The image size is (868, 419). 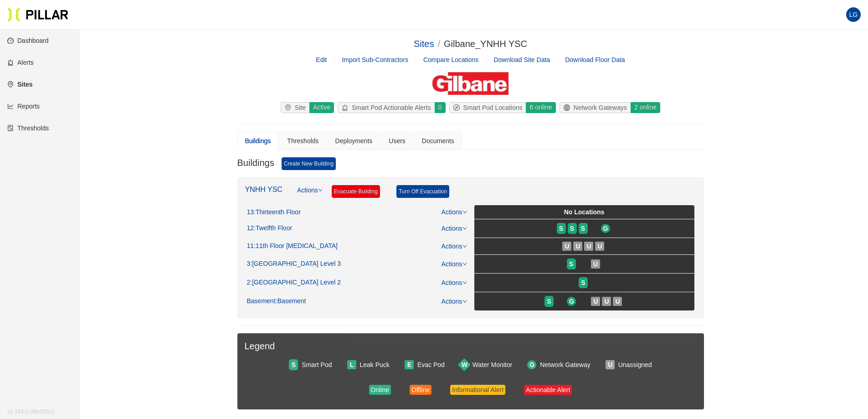 I want to click on div: 2 online, so click(x=645, y=107).